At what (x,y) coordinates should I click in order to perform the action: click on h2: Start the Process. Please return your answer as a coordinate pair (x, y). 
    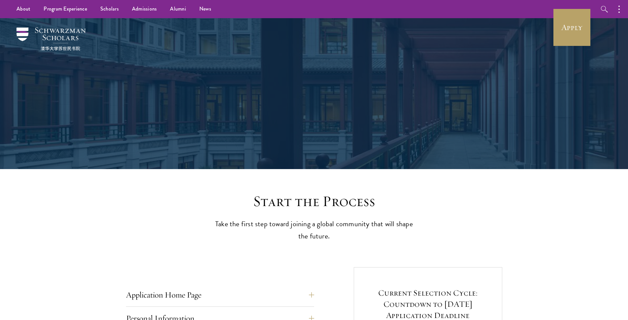
    Looking at the image, I should click on (314, 201).